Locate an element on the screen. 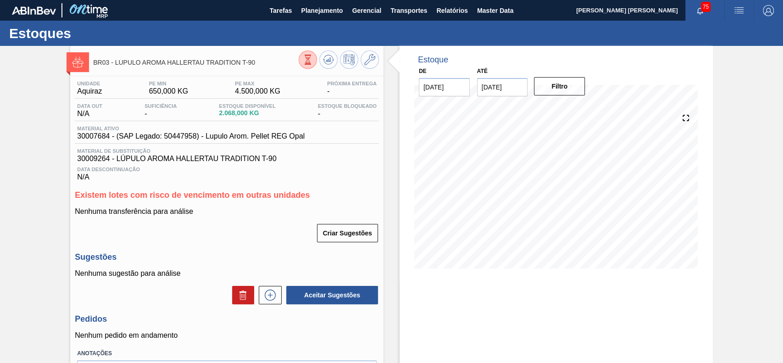  span: Gerencial is located at coordinates (367, 11).